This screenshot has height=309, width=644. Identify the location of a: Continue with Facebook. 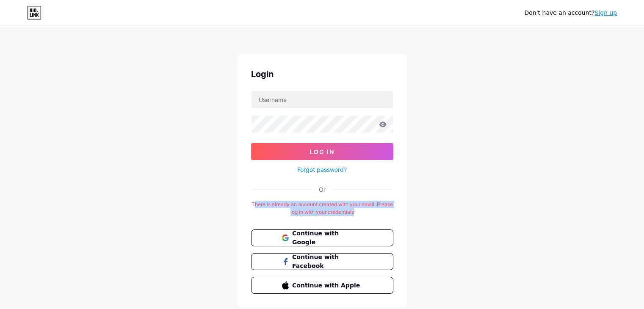
(322, 261).